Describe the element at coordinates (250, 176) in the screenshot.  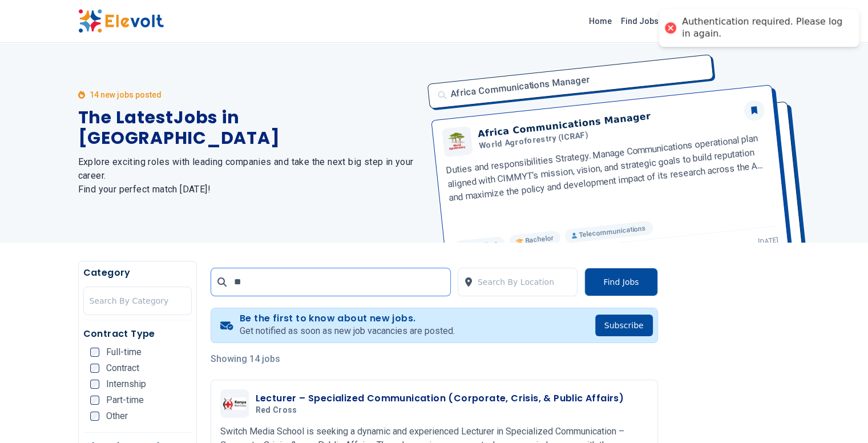
I see `h2: Explore exciting roles with leading companies and take the next big step in your career. Find you...` at that location.